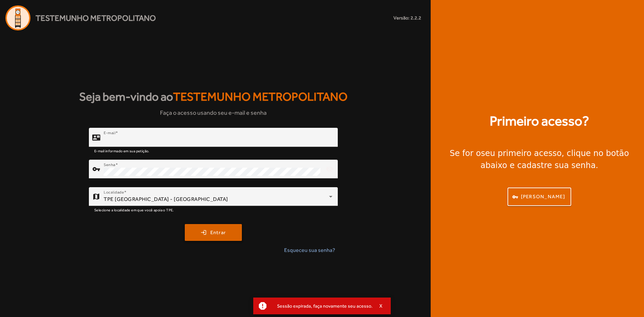  What do you see at coordinates (18, 18) in the screenshot?
I see `img: Logo Agenda` at bounding box center [18, 18].